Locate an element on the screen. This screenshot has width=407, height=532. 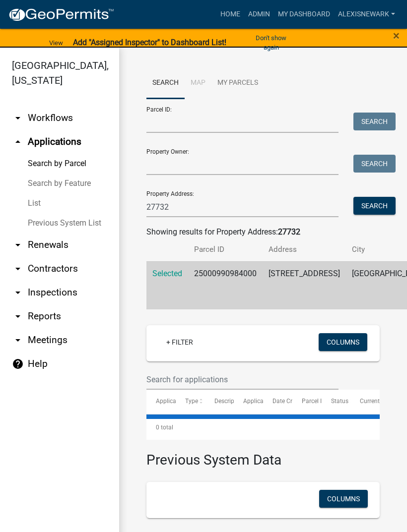
span: Type is located at coordinates (191, 401).